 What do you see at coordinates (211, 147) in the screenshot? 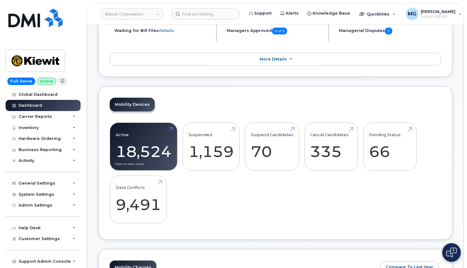
I see `a: Suspended 1,159` at bounding box center [211, 147].